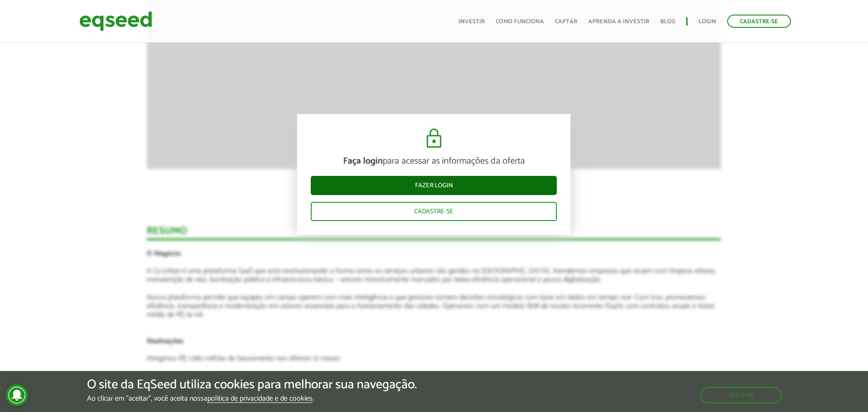 The image size is (868, 412). I want to click on a: Blog, so click(668, 21).